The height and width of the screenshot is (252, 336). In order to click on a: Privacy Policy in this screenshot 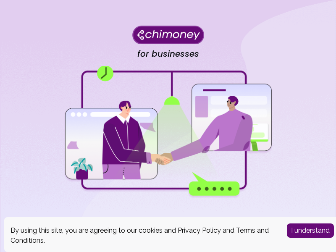, I will do `click(199, 230)`.